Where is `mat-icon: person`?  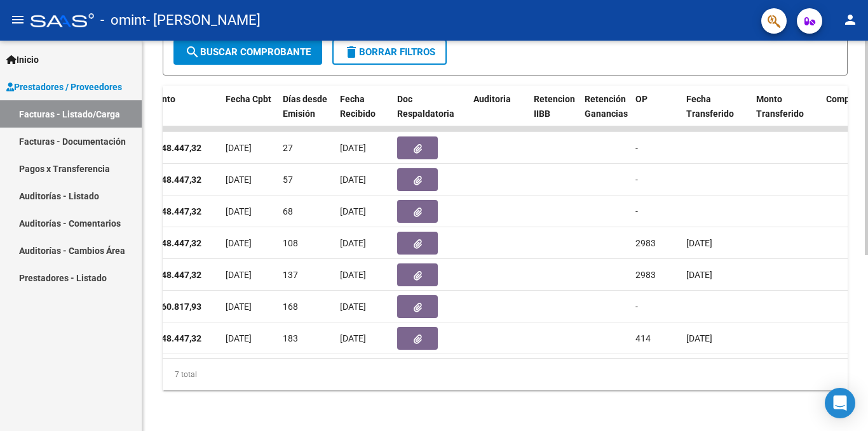 mat-icon: person is located at coordinates (850, 20).